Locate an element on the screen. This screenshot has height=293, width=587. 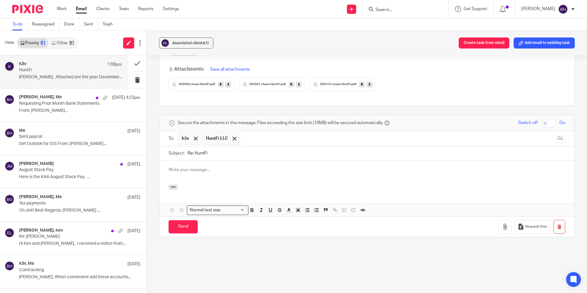
button: Cc is located at coordinates (561, 139).